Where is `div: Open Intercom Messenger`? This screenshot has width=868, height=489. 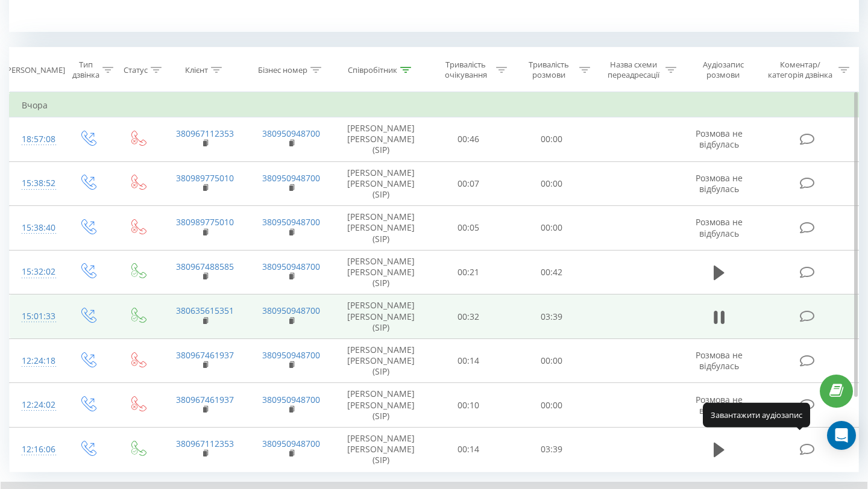 div: Open Intercom Messenger is located at coordinates (841, 436).